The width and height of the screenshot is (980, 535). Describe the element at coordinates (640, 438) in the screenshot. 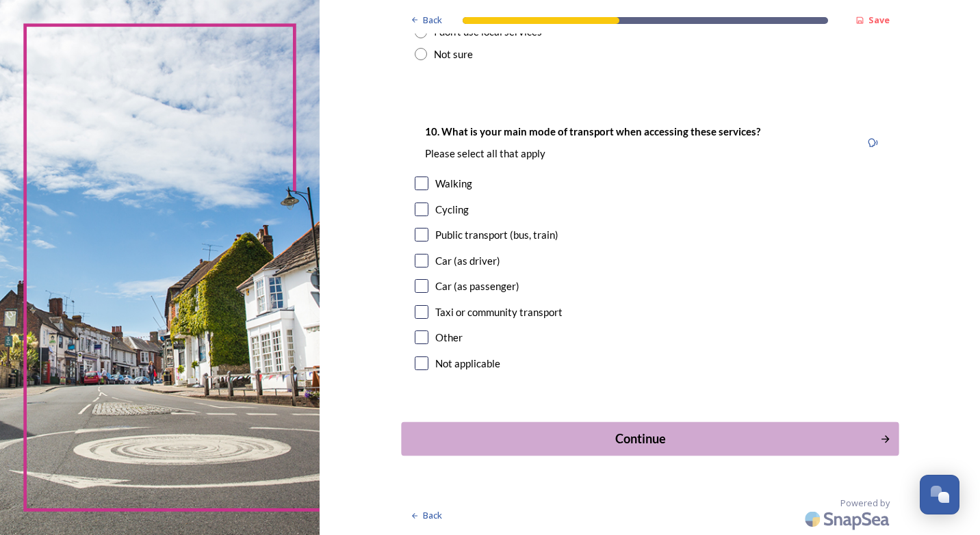

I see `div: Continue` at that location.